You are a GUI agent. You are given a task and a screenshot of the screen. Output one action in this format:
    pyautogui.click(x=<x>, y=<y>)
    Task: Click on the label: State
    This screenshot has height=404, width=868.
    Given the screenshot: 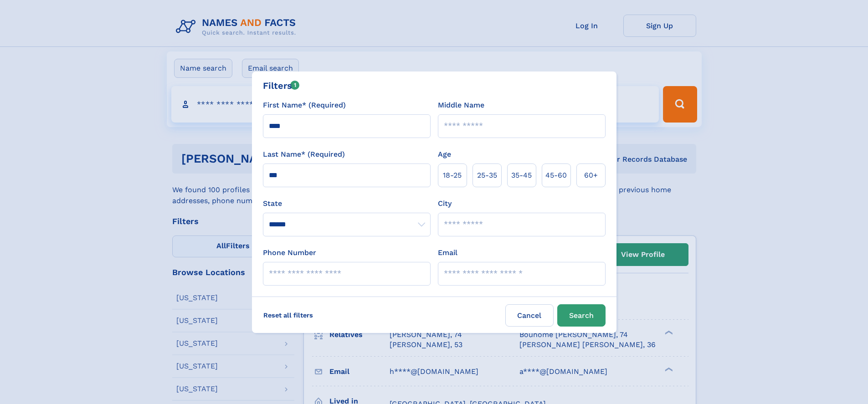 What is the action you would take?
    pyautogui.click(x=347, y=204)
    